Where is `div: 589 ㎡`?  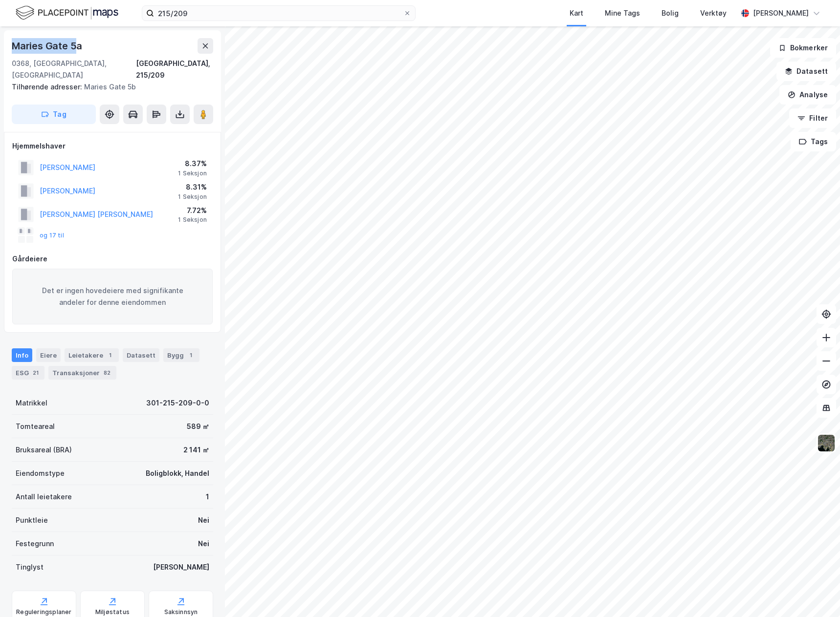
div: 589 ㎡ is located at coordinates (198, 426).